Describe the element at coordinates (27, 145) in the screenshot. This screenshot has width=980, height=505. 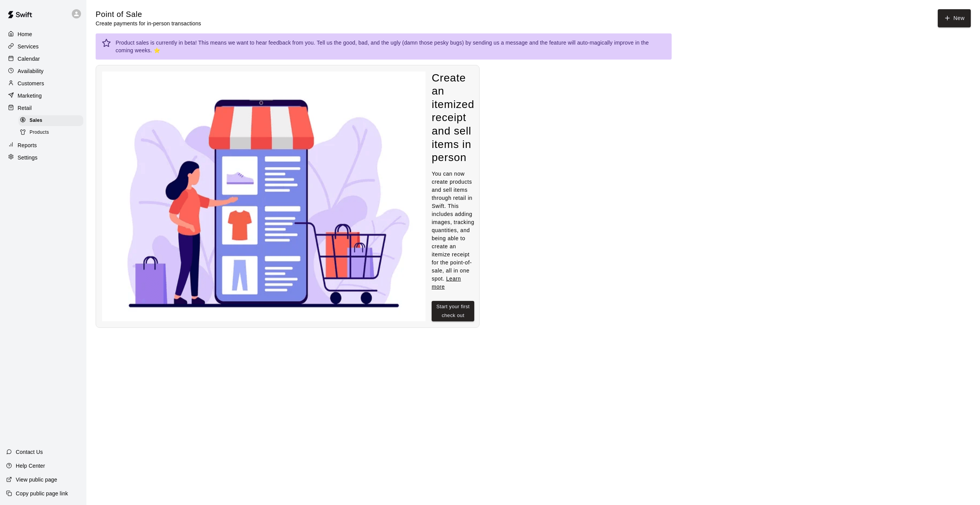
I see `p: Reports` at that location.